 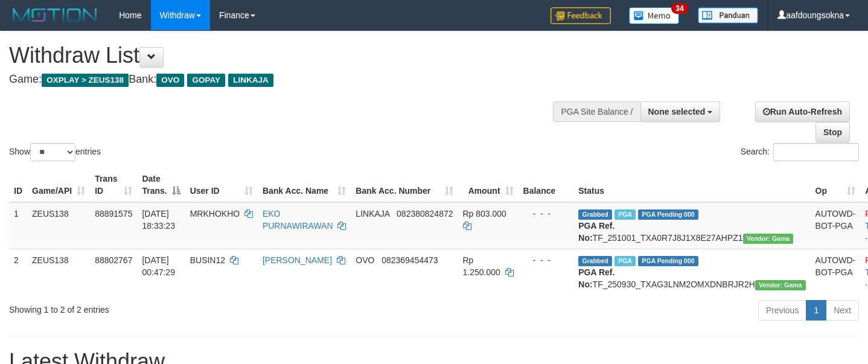 What do you see at coordinates (692, 185) in the screenshot?
I see `th: Status` at bounding box center [692, 185].